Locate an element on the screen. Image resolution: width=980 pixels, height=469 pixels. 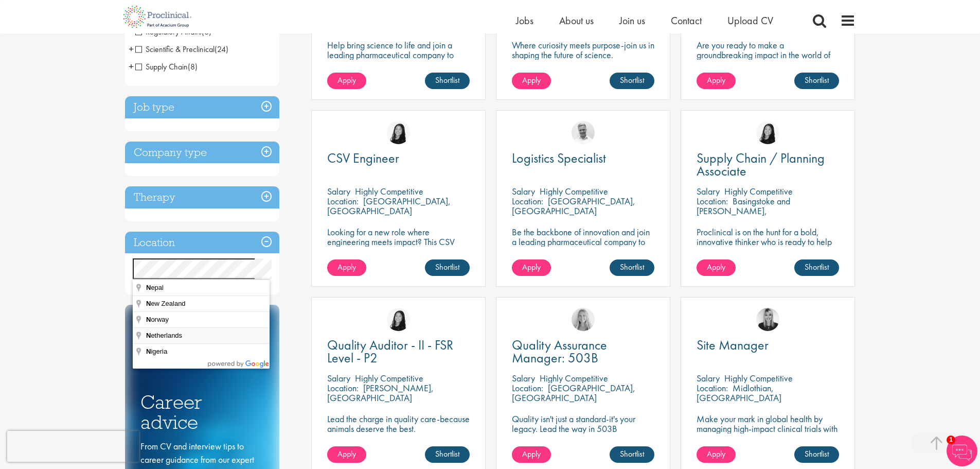
span: Supply Chain is located at coordinates (166, 67).